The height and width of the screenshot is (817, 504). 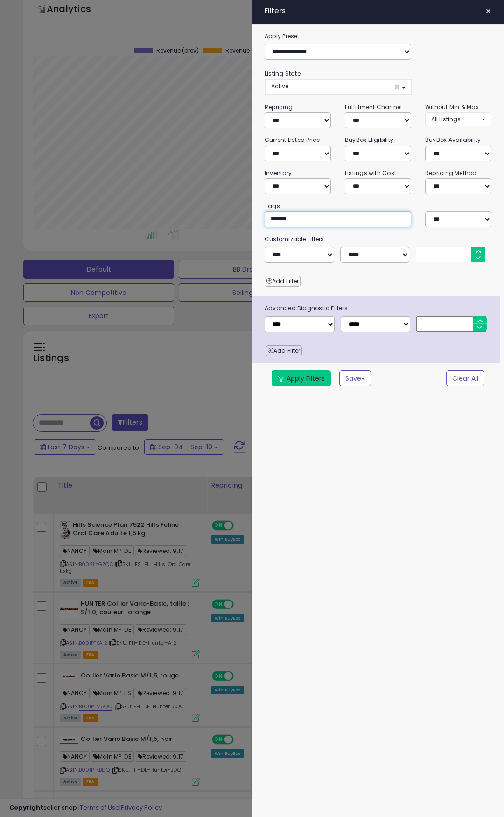 What do you see at coordinates (278, 173) in the screenshot?
I see `small: Inventory` at bounding box center [278, 173].